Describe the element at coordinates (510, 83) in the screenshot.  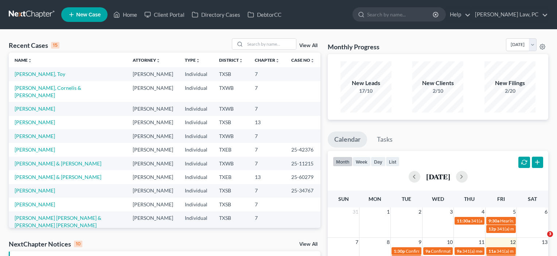
I see `div: New Filings` at that location.